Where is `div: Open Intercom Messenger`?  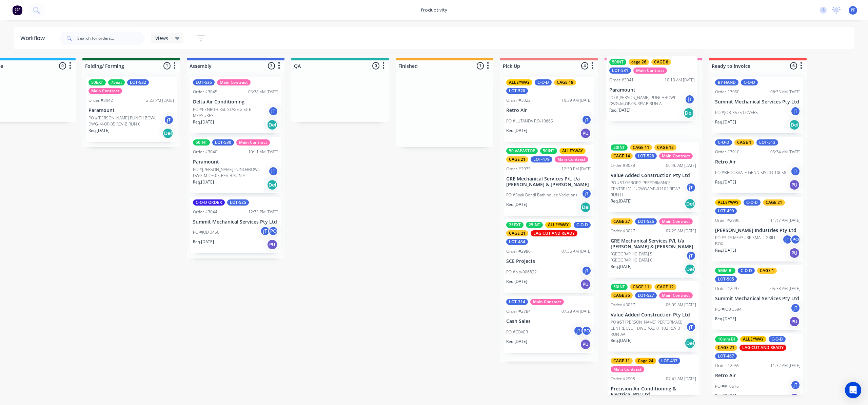
div: Open Intercom Messenger is located at coordinates (854, 390).